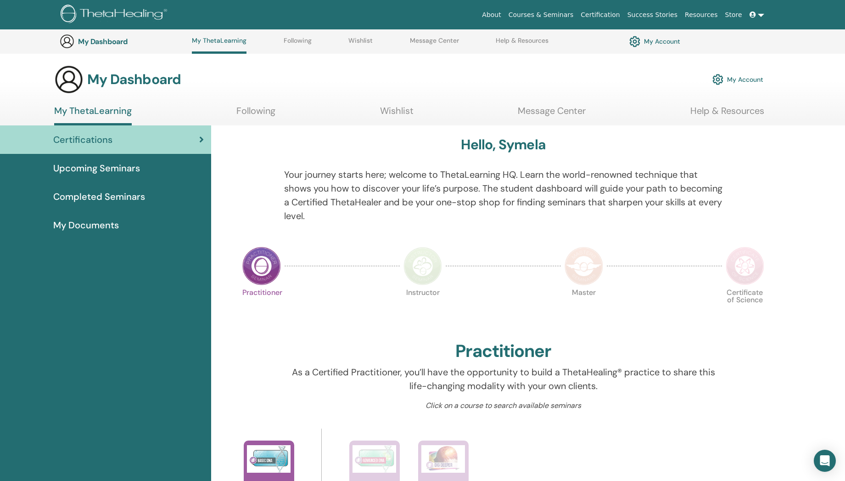 Image resolution: width=845 pixels, height=481 pixels. I want to click on p: Master, so click(584, 308).